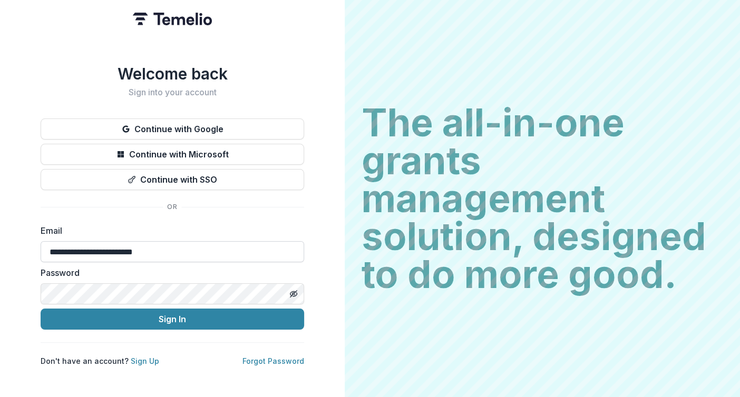  What do you see at coordinates (172, 92) in the screenshot?
I see `h2: Sign into your account` at bounding box center [172, 92].